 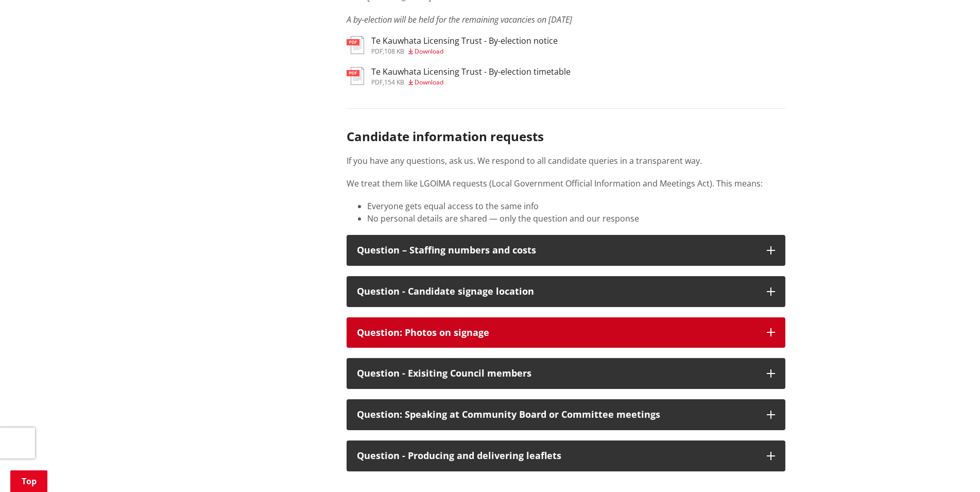 I want to click on h3: Te Kauwhata Licensing Trust - By-election timetable, so click(x=470, y=71).